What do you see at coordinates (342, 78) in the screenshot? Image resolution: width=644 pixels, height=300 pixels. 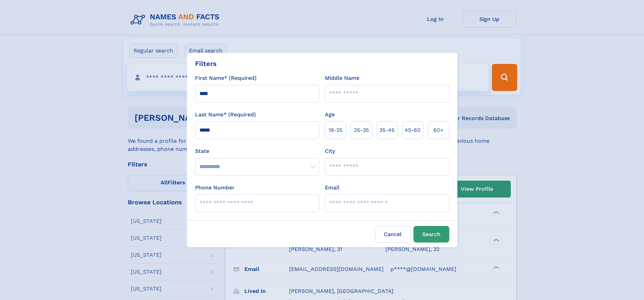 I see `label: Middle Name` at bounding box center [342, 78].